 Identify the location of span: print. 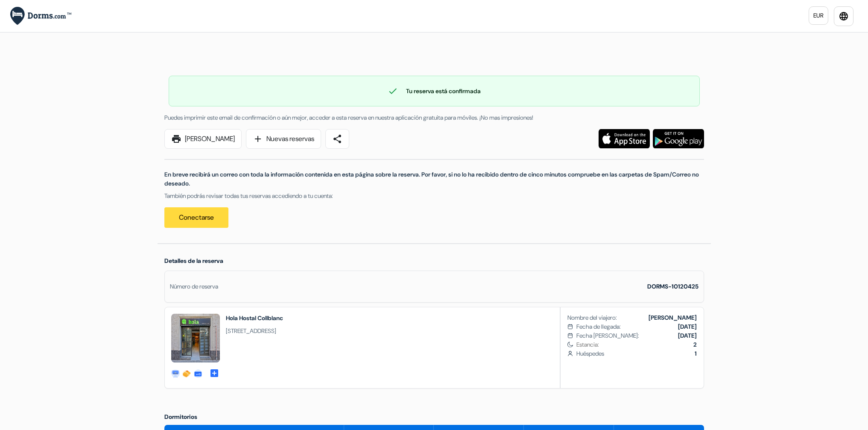
(176, 139).